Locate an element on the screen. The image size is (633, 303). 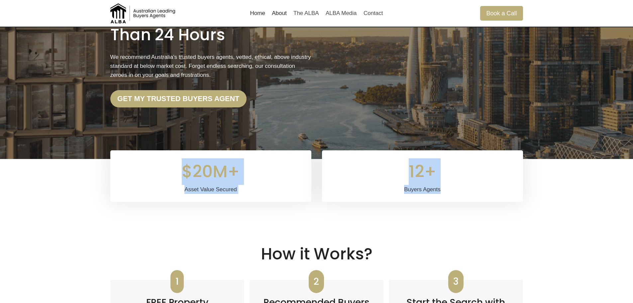
a: Contact is located at coordinates (373, 13).